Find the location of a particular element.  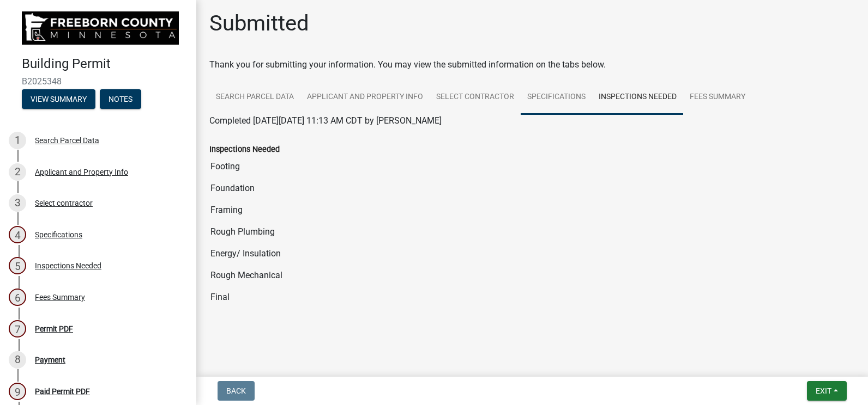

div: Payment is located at coordinates (50, 360).